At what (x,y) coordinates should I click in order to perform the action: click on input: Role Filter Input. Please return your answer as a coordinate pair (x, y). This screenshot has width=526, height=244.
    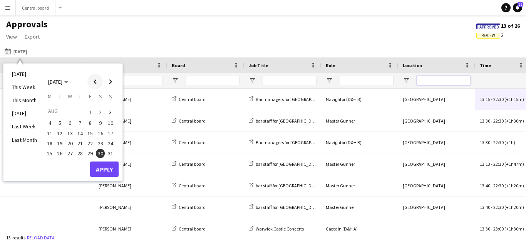
    Looking at the image, I should click on (367, 80).